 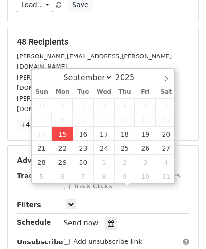 I want to click on span: September 4, 2025, so click(x=124, y=105).